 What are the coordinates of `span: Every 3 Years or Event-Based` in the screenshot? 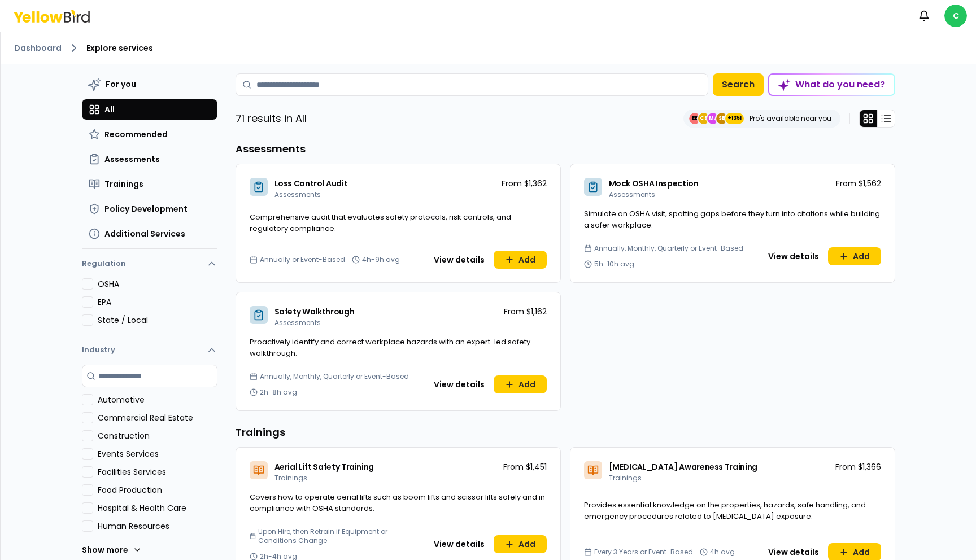 It's located at (643, 552).